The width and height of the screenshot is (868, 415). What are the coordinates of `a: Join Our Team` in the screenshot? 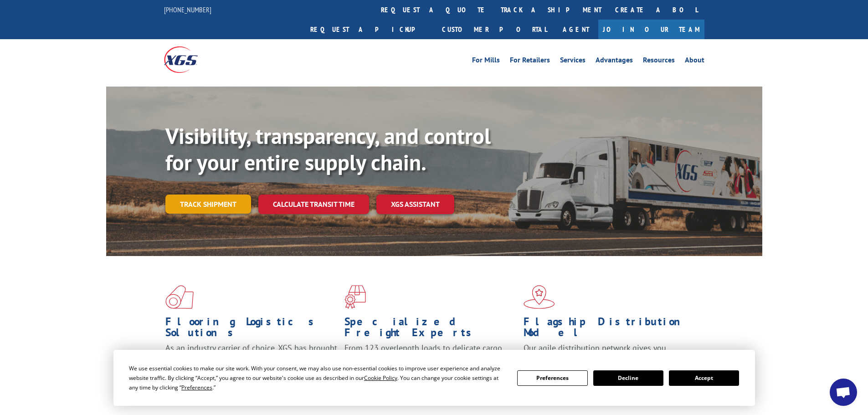 It's located at (651, 29).